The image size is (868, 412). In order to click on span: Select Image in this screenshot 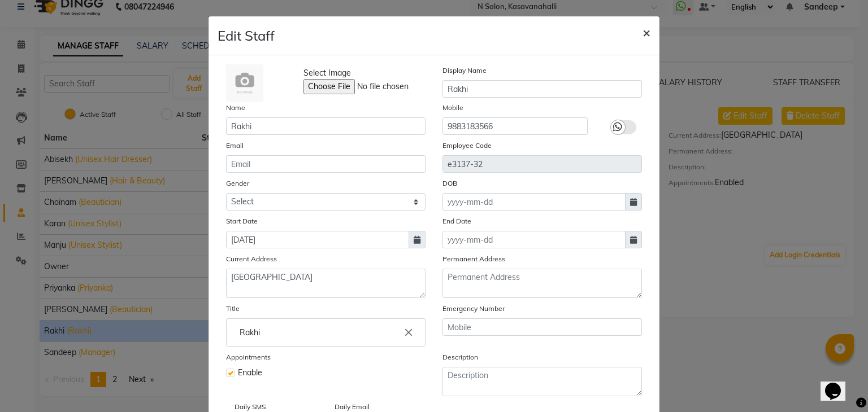, I will do `click(327, 73)`.